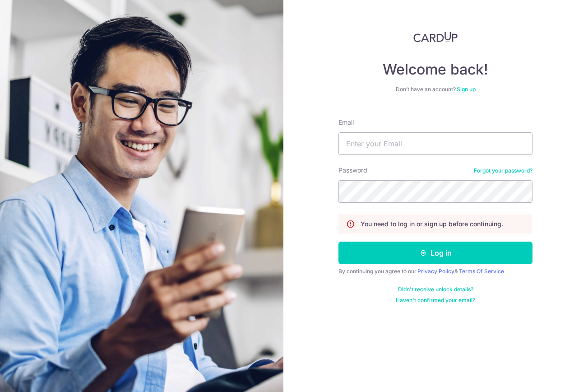 Image resolution: width=588 pixels, height=392 pixels. Describe the element at coordinates (436, 271) in the screenshot. I see `div: By continuing you agree to our &` at that location.